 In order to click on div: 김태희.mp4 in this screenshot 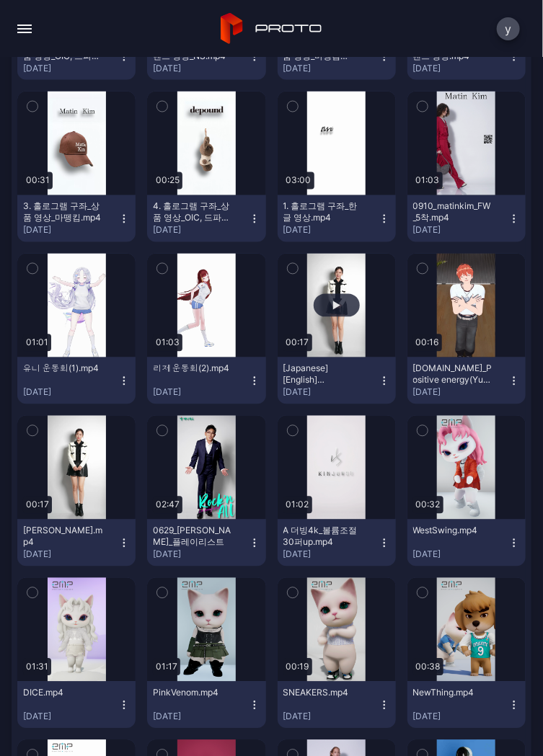, I will do `click(63, 537)`.